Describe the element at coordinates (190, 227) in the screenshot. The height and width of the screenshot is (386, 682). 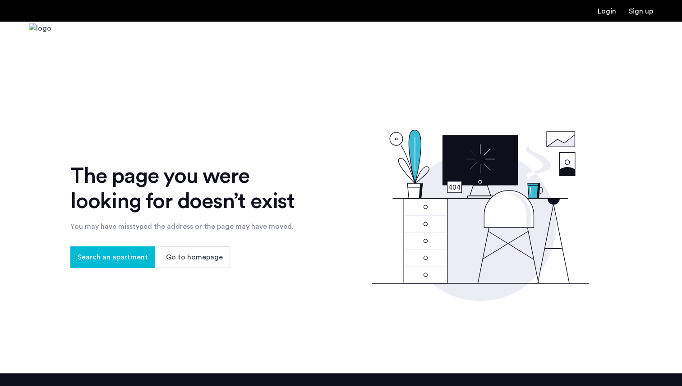
I see `div: You may have misstyped the address or the page may have moved.` at that location.